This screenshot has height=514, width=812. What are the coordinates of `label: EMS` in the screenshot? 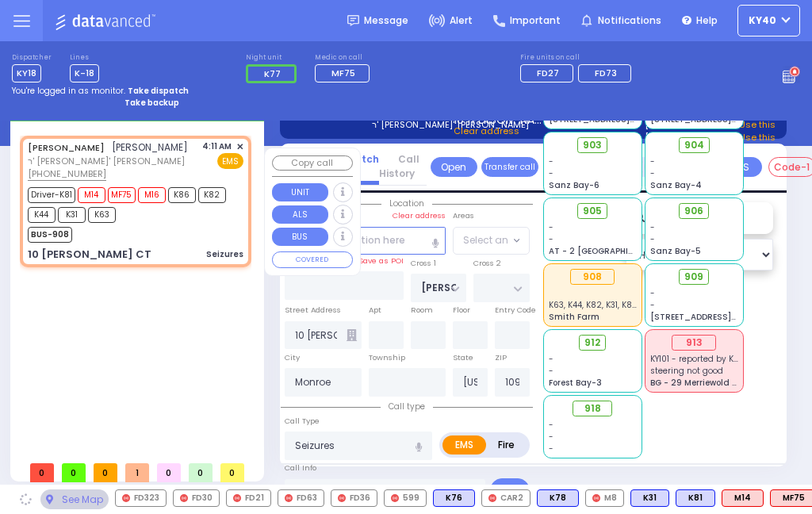 It's located at (464, 445).